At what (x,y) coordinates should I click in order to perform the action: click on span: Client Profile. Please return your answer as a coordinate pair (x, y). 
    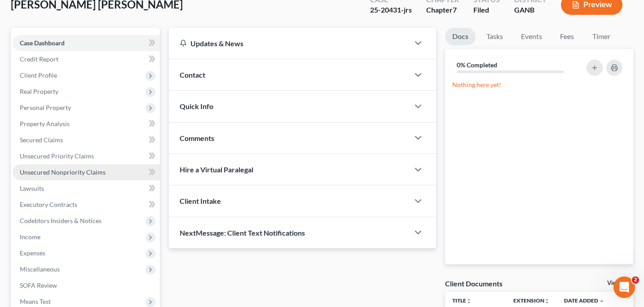
    Looking at the image, I should click on (38, 75).